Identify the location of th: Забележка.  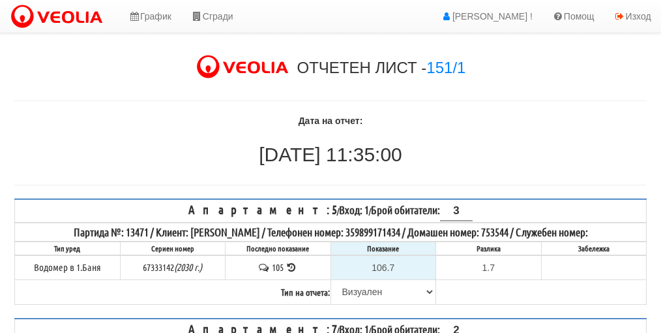
(594, 248).